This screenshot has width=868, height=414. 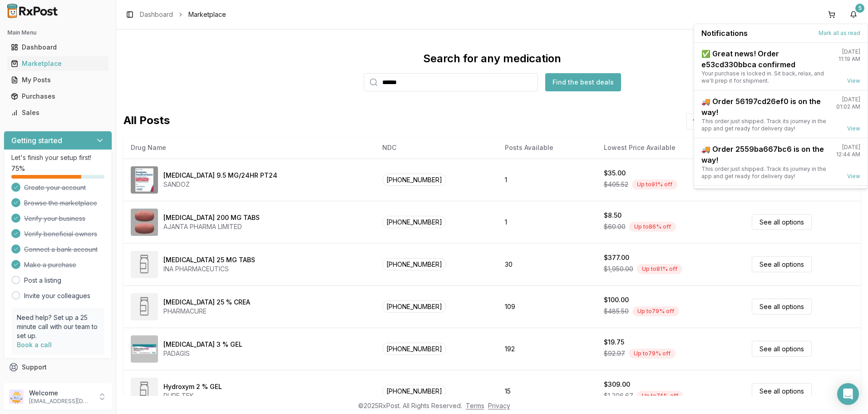 What do you see at coordinates (767, 77) in the screenshot?
I see `div: Your purchase is locked in. Sit back, relax, and we'll prep it for shipment.` at bounding box center [767, 77].